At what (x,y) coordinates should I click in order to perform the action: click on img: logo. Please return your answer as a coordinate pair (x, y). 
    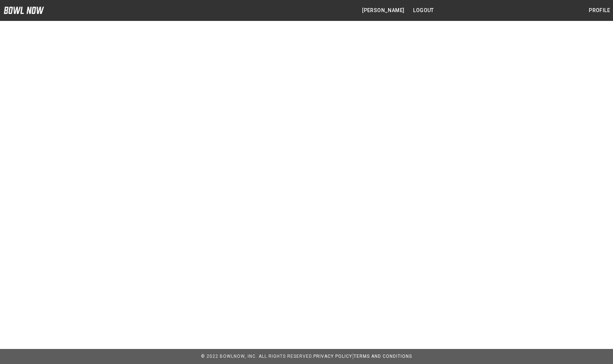
    Looking at the image, I should click on (24, 10).